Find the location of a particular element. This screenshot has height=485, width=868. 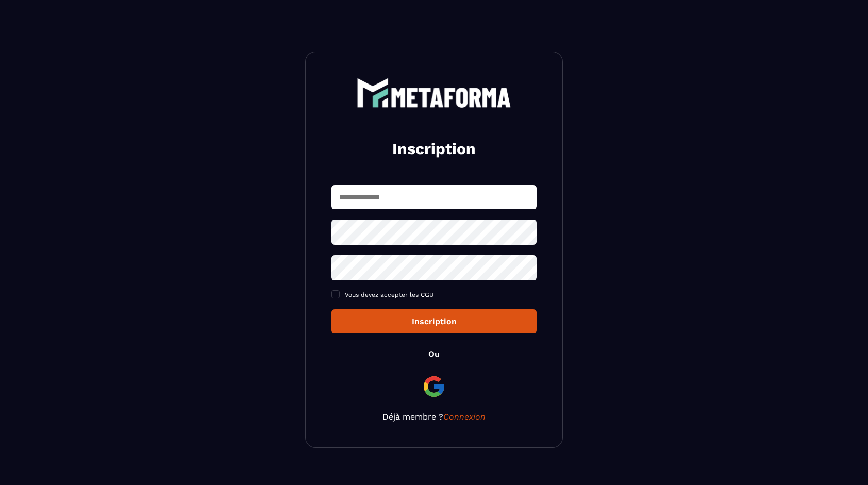

p: Déjà membre ? is located at coordinates (434, 416).